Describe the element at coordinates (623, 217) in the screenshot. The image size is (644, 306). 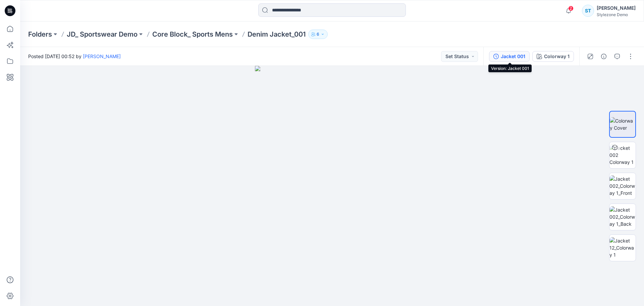
I see `img: Jacket 002_Colorway 1_Back` at that location.